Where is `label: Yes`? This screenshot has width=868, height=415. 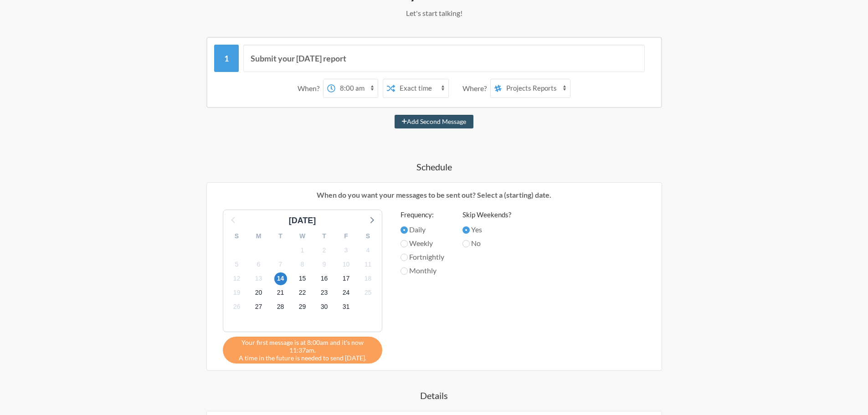
label: Yes is located at coordinates (487, 230).